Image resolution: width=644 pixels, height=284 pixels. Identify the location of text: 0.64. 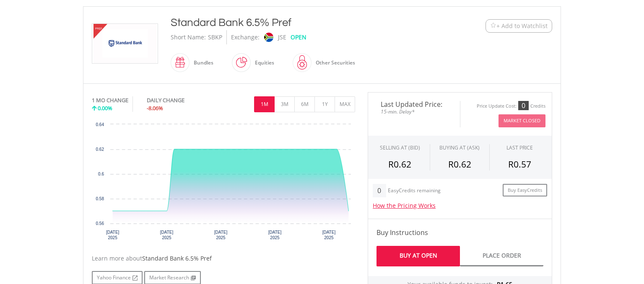
(100, 124).